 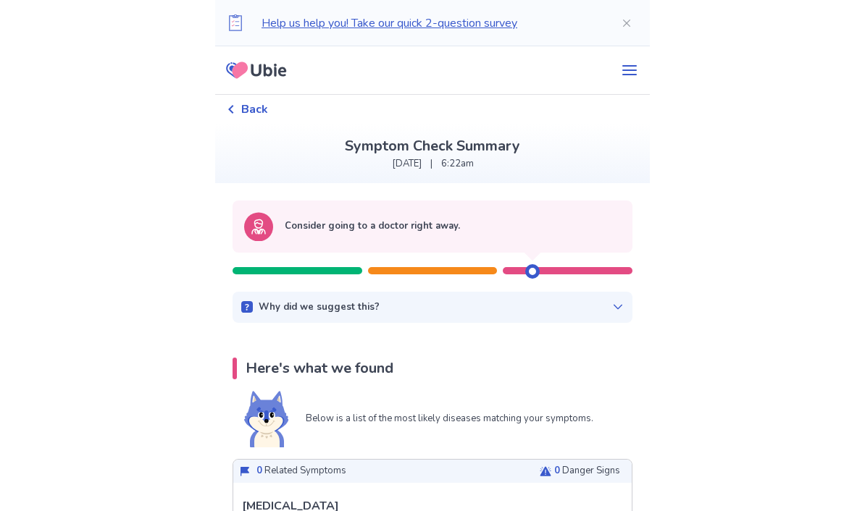 I want to click on button: menu, so click(x=629, y=70).